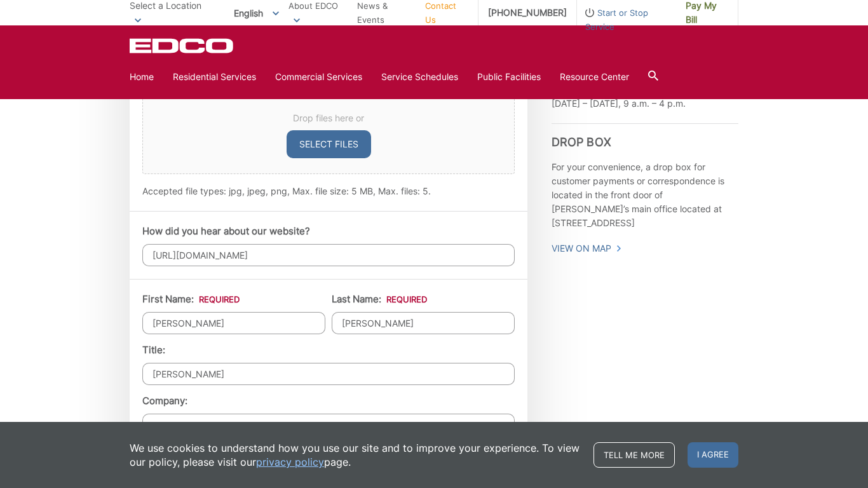  What do you see at coordinates (509, 77) in the screenshot?
I see `a: Public Facilities` at bounding box center [509, 77].